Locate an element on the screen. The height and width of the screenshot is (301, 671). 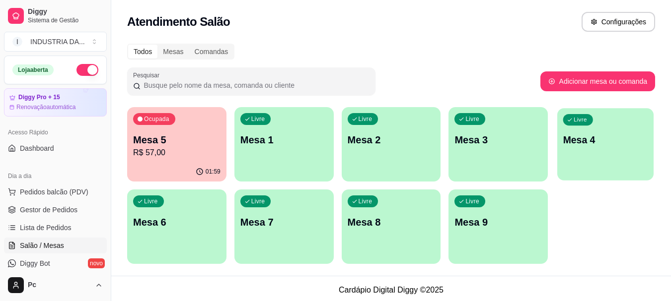
p: Mesa 8 is located at coordinates (391, 223).